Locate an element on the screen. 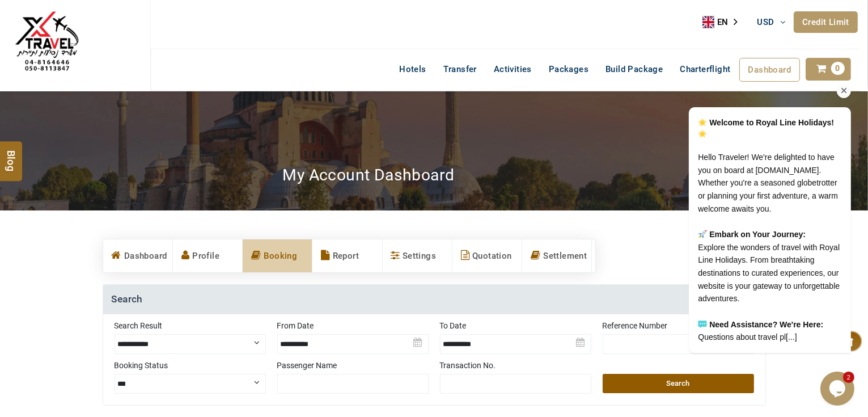 The image size is (868, 417). a: Hotels is located at coordinates (412, 69).